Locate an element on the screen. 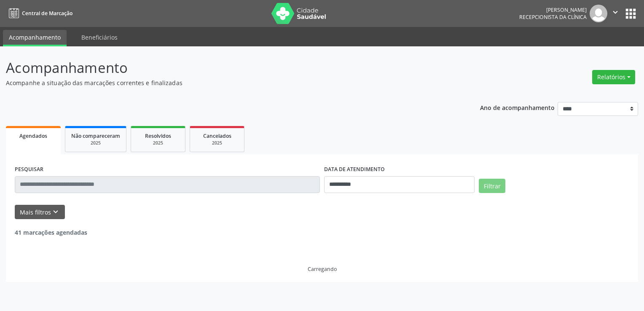 The width and height of the screenshot is (644, 311). span: Agendados is located at coordinates (33, 136).